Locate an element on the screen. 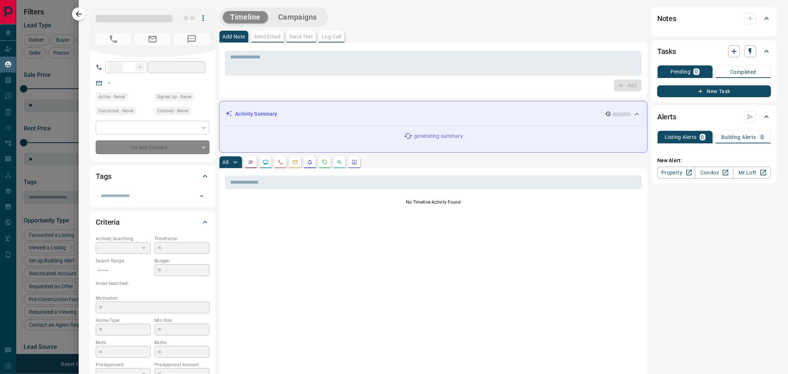 Image resolution: width=788 pixels, height=374 pixels. span: Signed up - Never is located at coordinates (174, 97).